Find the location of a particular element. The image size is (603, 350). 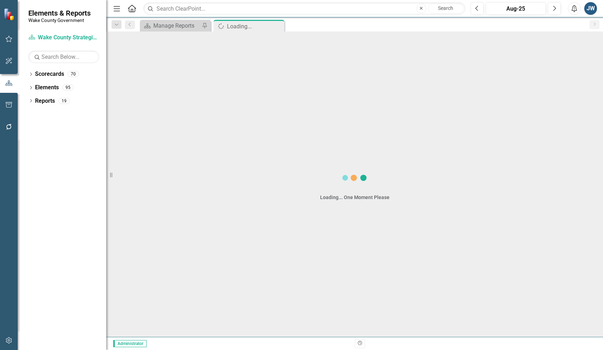

div: 19 is located at coordinates (64, 101).